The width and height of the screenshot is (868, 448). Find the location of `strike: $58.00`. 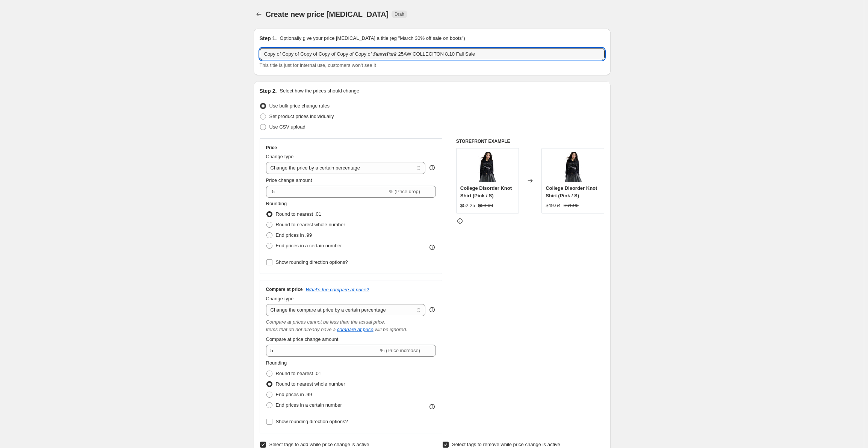

strike: $58.00 is located at coordinates (486, 206).